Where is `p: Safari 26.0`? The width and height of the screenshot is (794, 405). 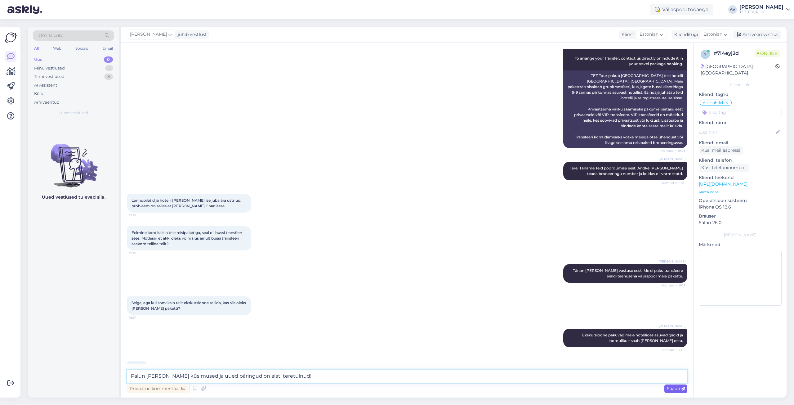 p: Safari 26.0 is located at coordinates (740, 222).